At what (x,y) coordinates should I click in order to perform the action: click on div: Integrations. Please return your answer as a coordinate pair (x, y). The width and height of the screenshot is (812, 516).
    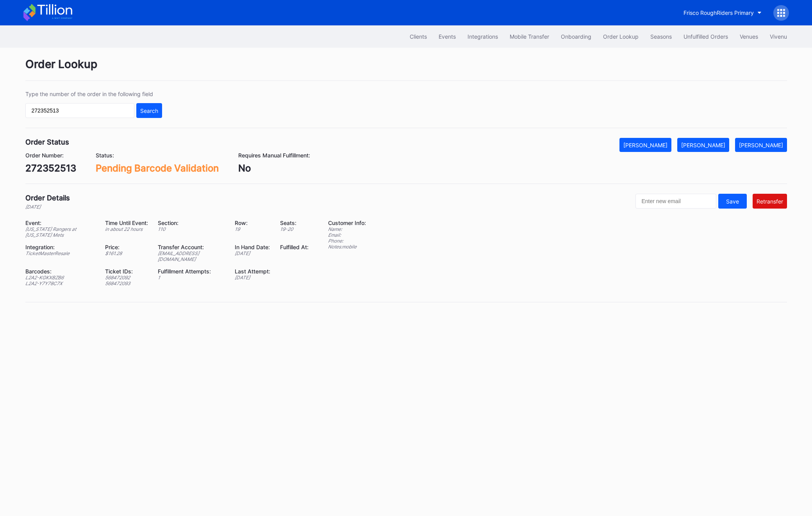
    Looking at the image, I should click on (483, 36).